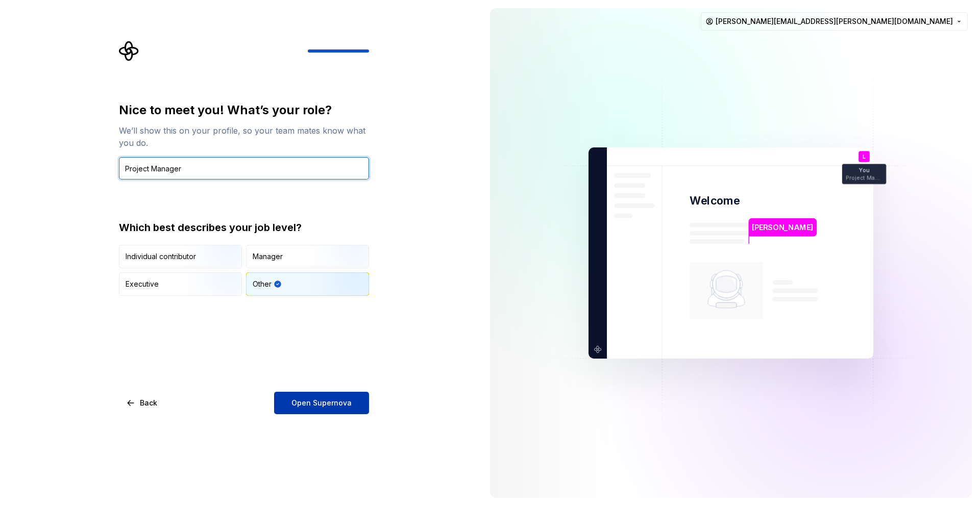 The height and width of the screenshot is (506, 980). What do you see at coordinates (244, 137) in the screenshot?
I see `div: We’ll show this on your profile, so your team mates know what you do.` at bounding box center [244, 137].